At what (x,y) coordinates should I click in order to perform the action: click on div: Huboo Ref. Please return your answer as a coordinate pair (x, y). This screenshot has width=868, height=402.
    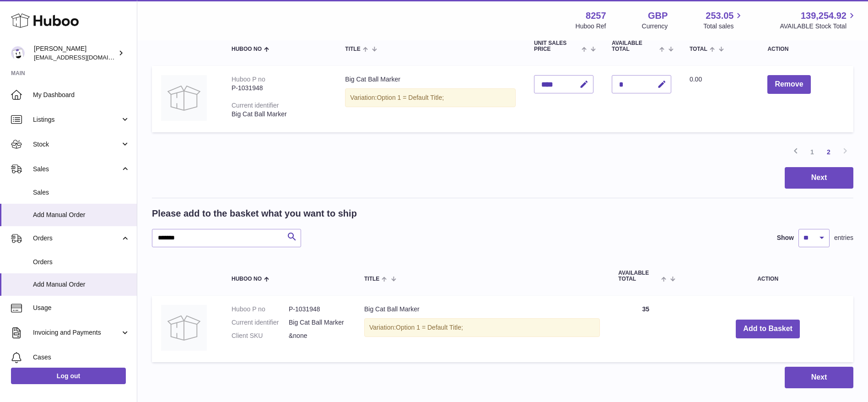
    Looking at the image, I should click on (591, 26).